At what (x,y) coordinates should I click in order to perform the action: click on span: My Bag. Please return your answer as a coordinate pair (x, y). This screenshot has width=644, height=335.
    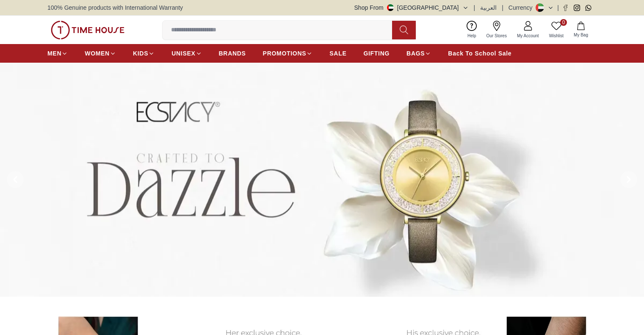
    Looking at the image, I should click on (580, 35).